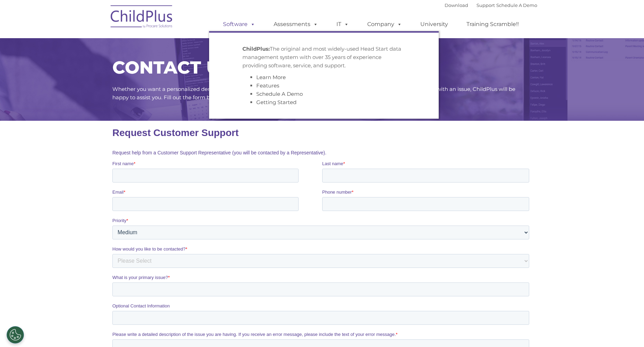 The image size is (644, 347). What do you see at coordinates (296, 24) in the screenshot?
I see `a: Assessments` at bounding box center [296, 24].